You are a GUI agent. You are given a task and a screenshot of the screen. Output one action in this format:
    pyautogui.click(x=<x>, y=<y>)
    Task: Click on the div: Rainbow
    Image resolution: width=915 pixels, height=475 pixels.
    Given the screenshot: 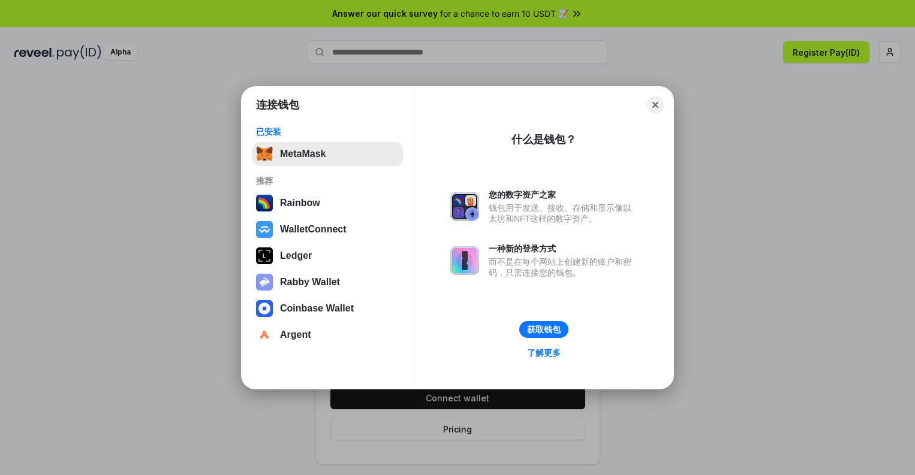 What is the action you would take?
    pyautogui.click(x=300, y=203)
    